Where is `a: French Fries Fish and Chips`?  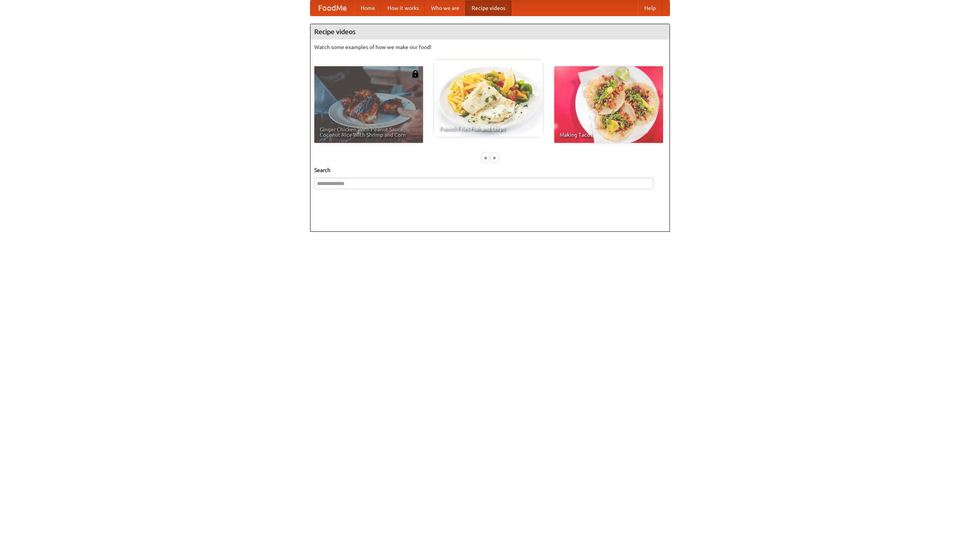 a: French Fries Fish and Chips is located at coordinates (489, 98).